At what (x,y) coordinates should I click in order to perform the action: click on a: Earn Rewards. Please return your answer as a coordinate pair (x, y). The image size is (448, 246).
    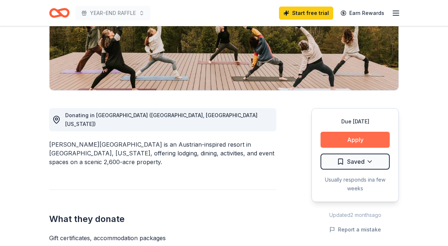
    Looking at the image, I should click on (362, 13).